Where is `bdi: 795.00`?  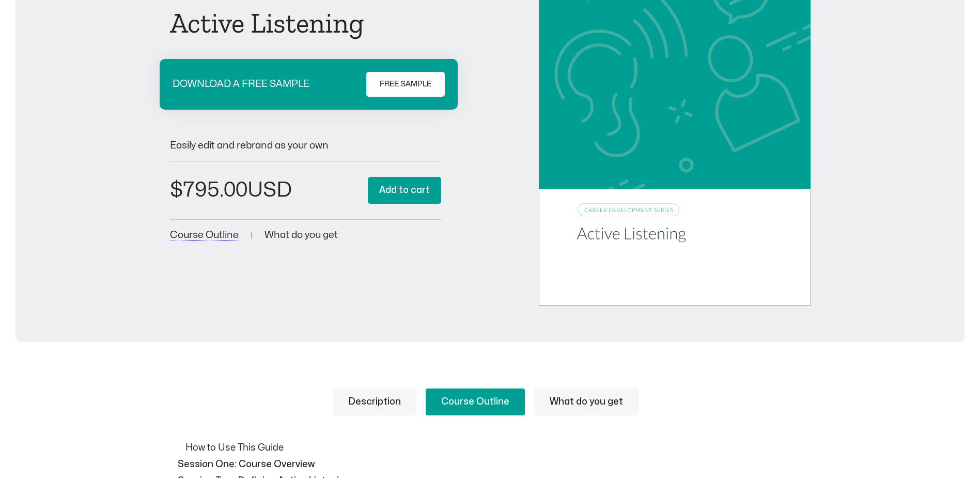
bdi: 795.00 is located at coordinates (209, 190).